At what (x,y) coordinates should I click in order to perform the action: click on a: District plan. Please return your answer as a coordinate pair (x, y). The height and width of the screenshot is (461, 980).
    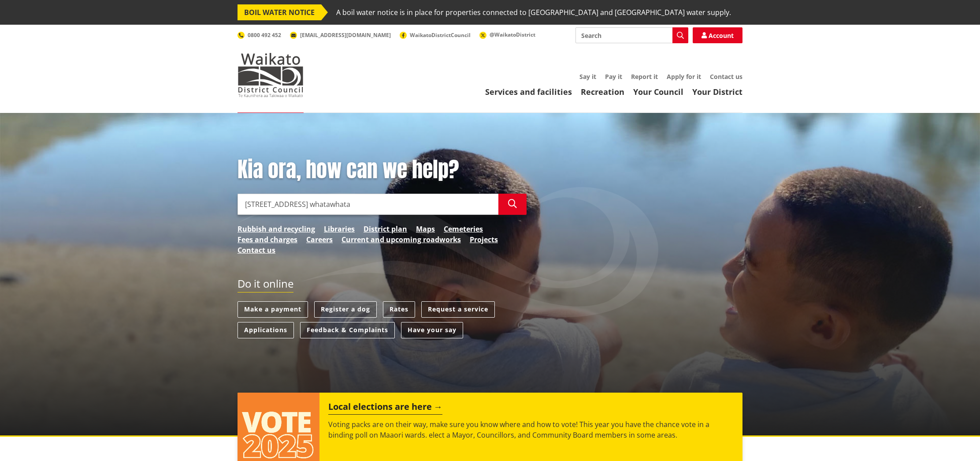
    Looking at the image, I should click on (385, 229).